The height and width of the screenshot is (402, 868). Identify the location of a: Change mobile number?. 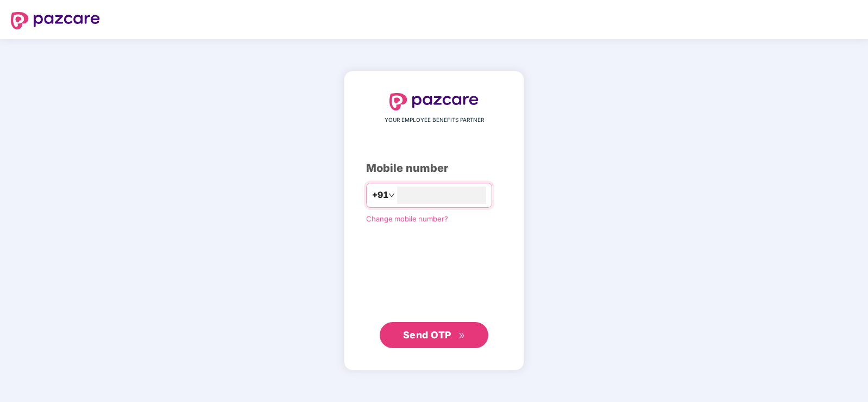
(407, 219).